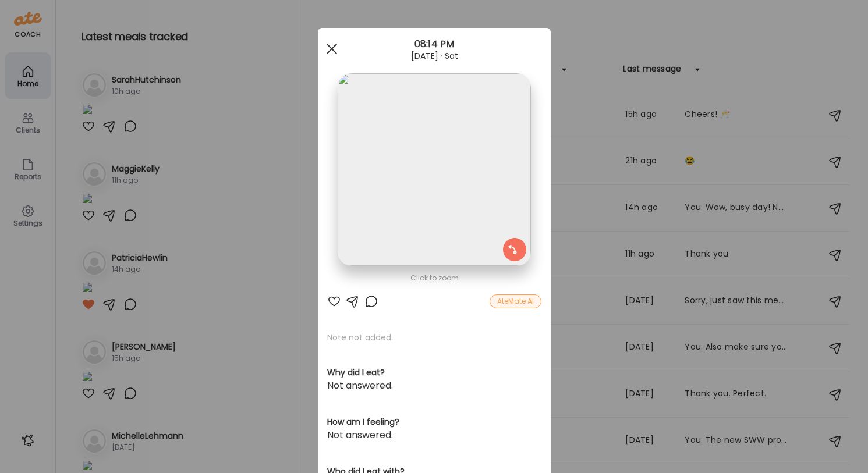 This screenshot has height=473, width=868. Describe the element at coordinates (434, 44) in the screenshot. I see `div: 08:14 PM` at that location.